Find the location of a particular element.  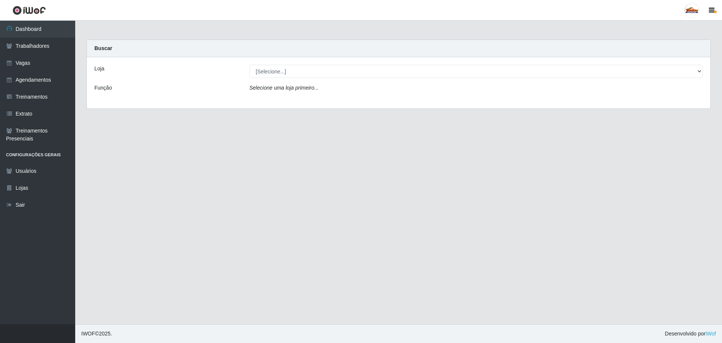

label: Função is located at coordinates (103, 88).